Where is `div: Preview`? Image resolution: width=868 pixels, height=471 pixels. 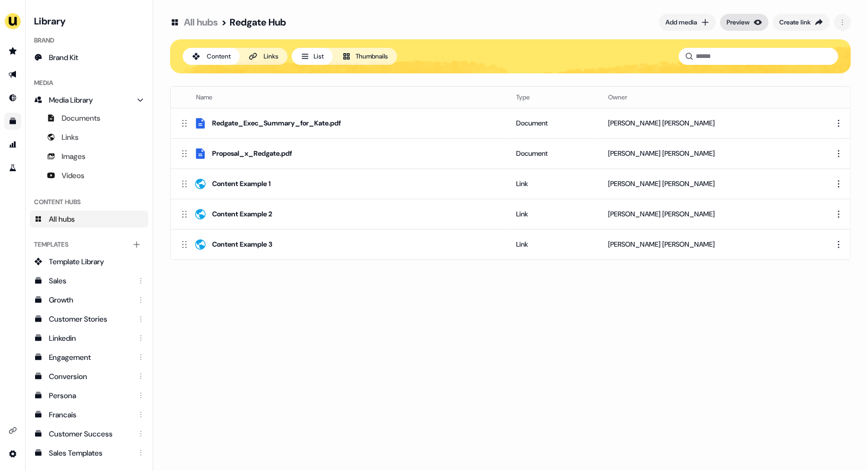
div: Preview is located at coordinates (737, 22).